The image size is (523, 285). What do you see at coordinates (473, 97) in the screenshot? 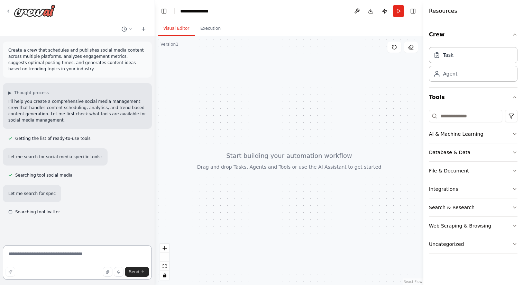
I see `button: Tools` at bounding box center [473, 97].